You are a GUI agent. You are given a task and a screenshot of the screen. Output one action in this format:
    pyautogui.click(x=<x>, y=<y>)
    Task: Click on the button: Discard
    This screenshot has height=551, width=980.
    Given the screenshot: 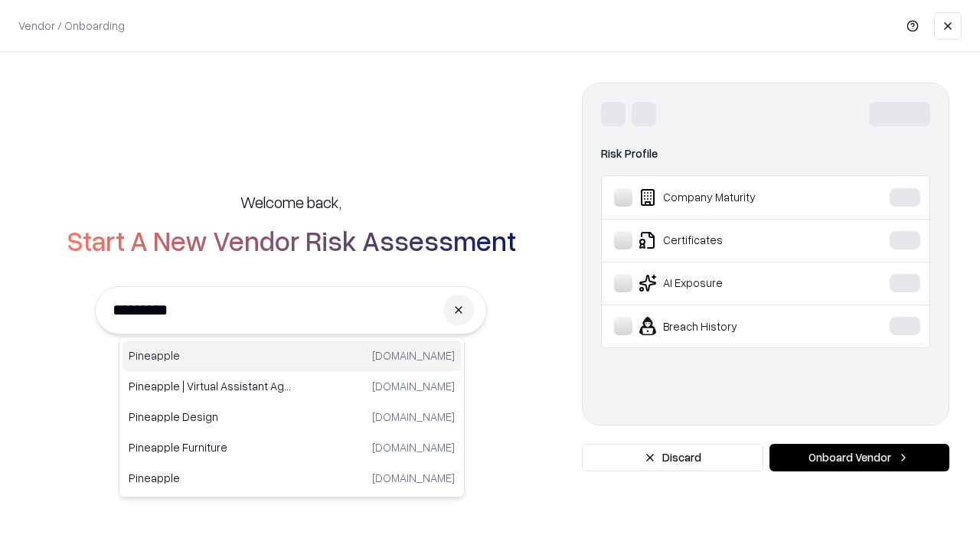 What is the action you would take?
    pyautogui.click(x=672, y=458)
    